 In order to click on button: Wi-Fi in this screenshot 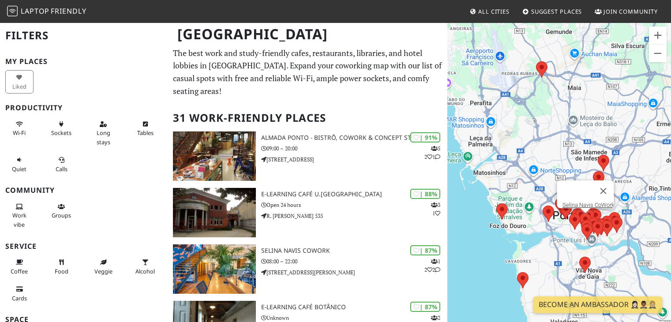, I will do `click(19, 128)`.